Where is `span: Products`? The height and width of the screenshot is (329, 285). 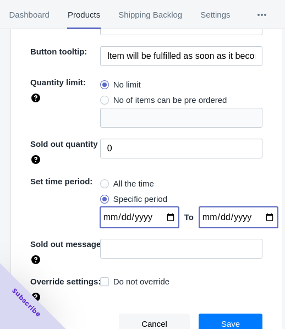 span: Products is located at coordinates (84, 15).